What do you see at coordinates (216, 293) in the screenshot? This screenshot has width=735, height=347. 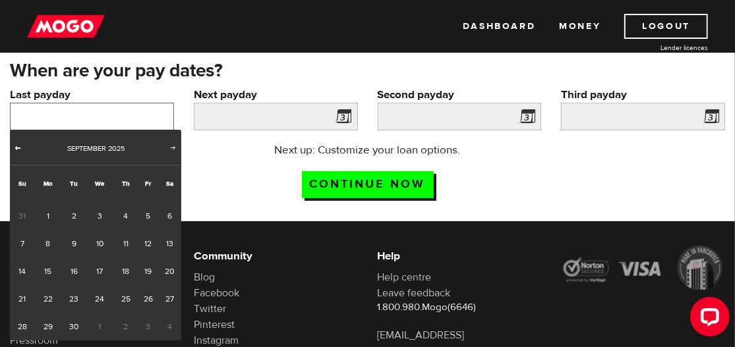 I see `a: Facebook` at bounding box center [216, 293].